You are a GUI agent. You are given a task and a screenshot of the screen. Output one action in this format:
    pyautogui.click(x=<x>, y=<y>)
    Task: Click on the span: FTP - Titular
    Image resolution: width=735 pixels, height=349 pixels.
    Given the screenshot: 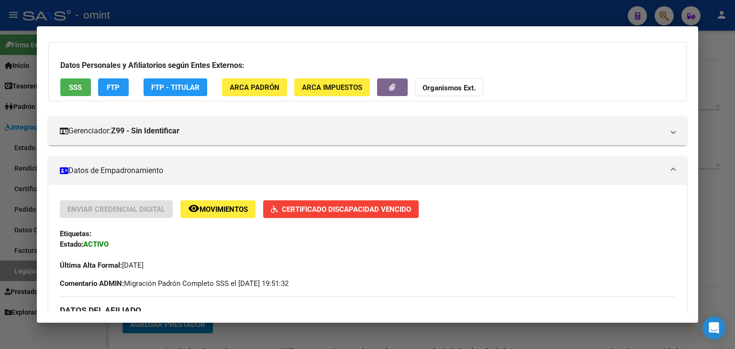 What is the action you would take?
    pyautogui.click(x=175, y=88)
    